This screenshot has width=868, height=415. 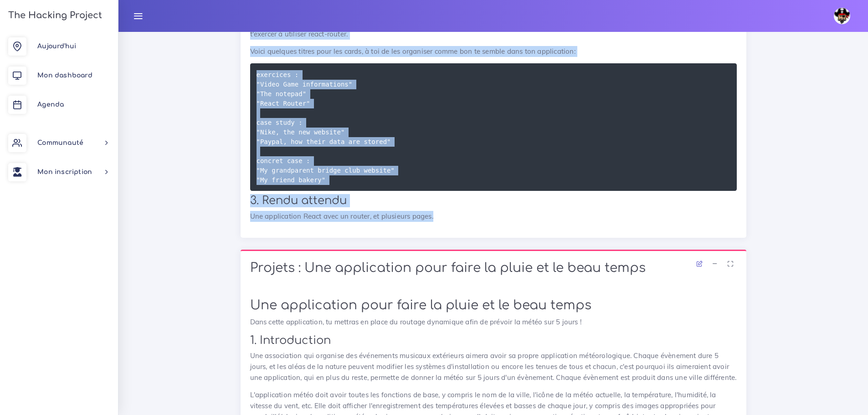 I want to click on img: avatar, so click(x=842, y=16).